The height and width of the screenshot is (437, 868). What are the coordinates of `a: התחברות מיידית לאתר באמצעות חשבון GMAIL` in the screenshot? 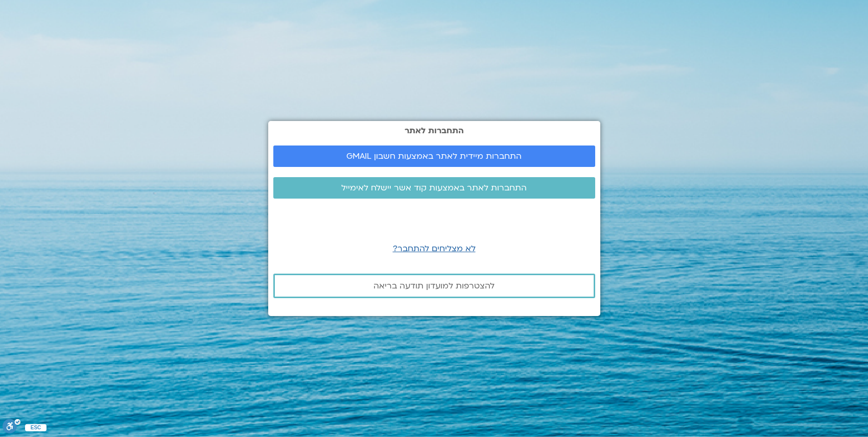 It's located at (434, 156).